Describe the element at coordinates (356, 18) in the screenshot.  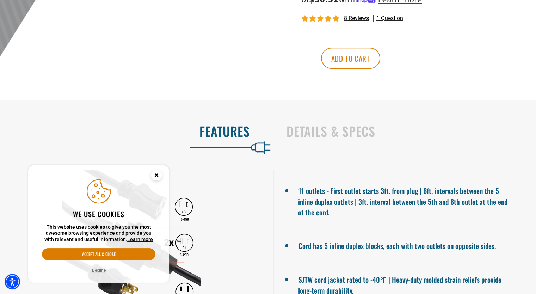
I see `span: 8 reviews` at that location.